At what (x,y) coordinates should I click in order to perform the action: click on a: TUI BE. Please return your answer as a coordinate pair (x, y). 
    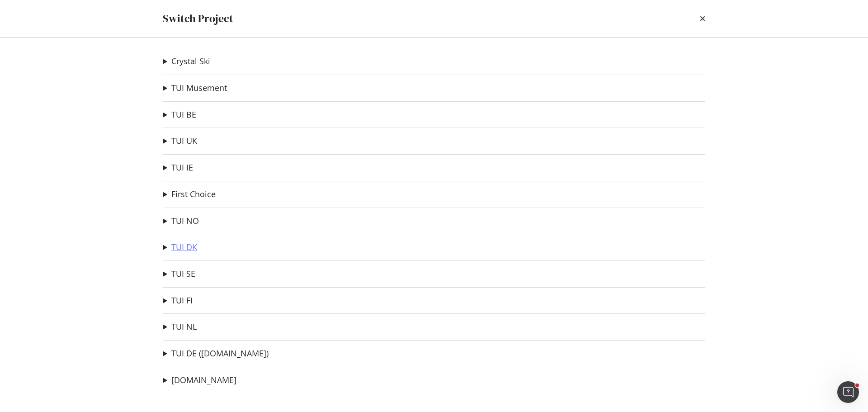
    Looking at the image, I should click on (184, 114).